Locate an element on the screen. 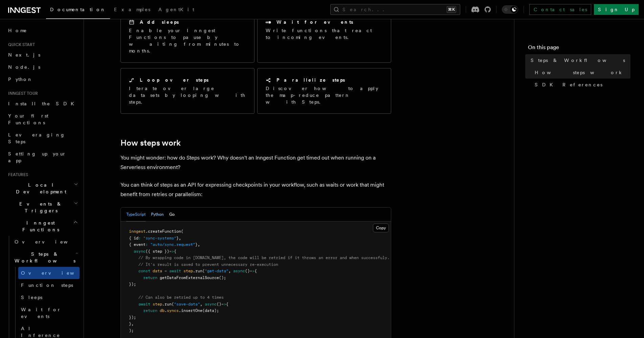 The height and width of the screenshot is (338, 644). a: Install the SDK is located at coordinates (43, 104).